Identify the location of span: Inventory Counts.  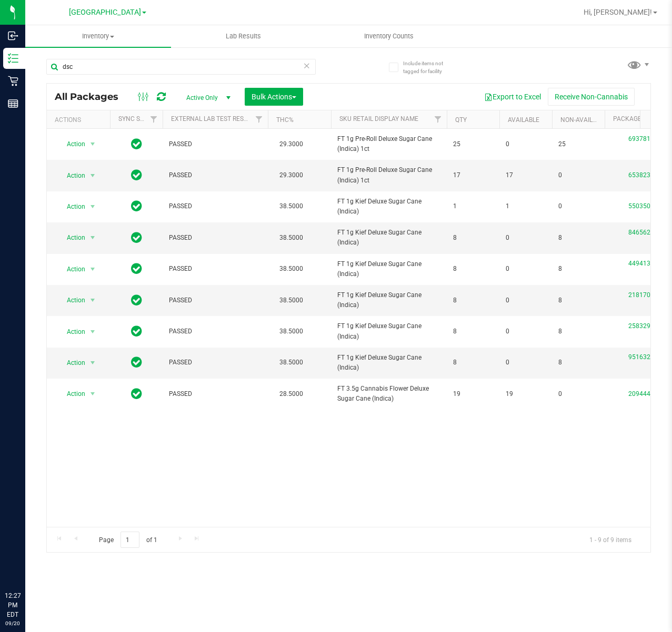
(389, 36).